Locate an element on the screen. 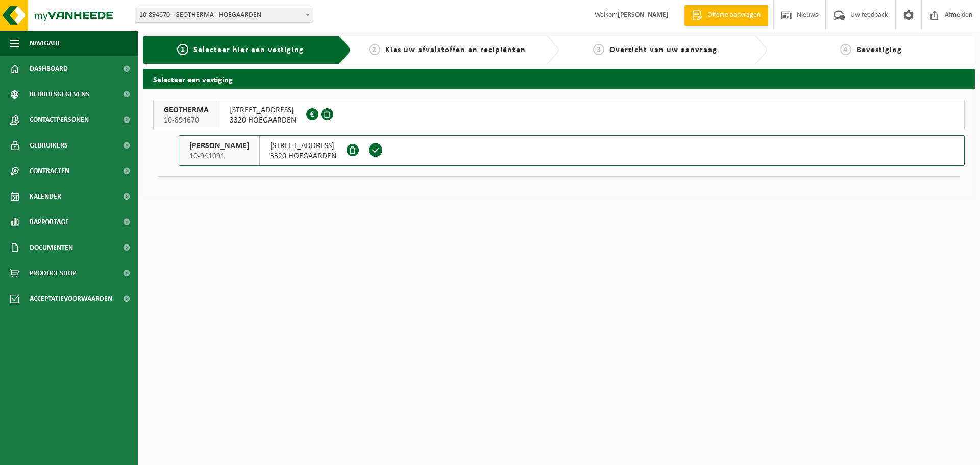  span: 10-941091 is located at coordinates (219, 157).